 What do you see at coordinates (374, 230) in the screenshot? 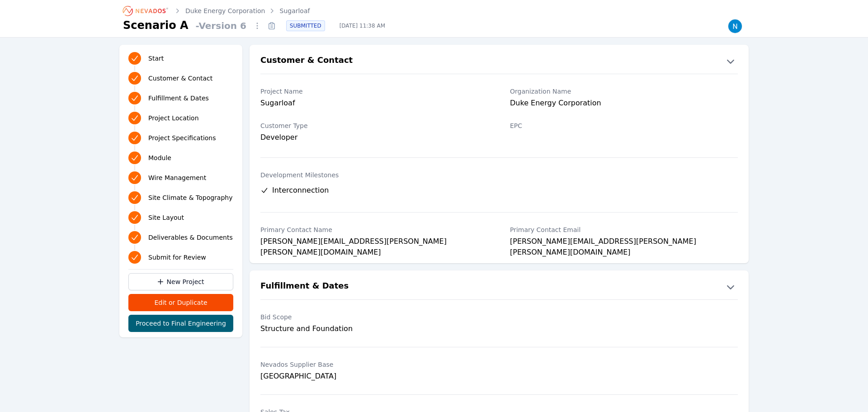
I see `label: Primary Contact Name` at bounding box center [374, 230].